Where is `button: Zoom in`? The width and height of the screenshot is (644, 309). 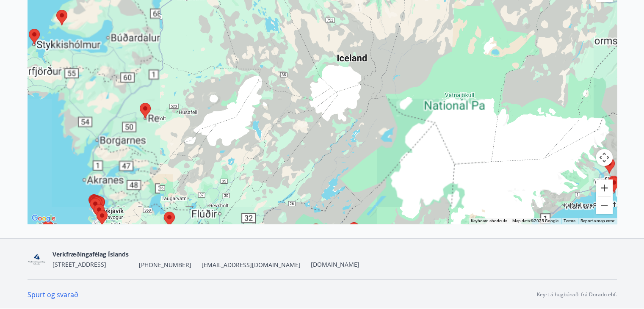 button: Zoom in is located at coordinates (604, 188).